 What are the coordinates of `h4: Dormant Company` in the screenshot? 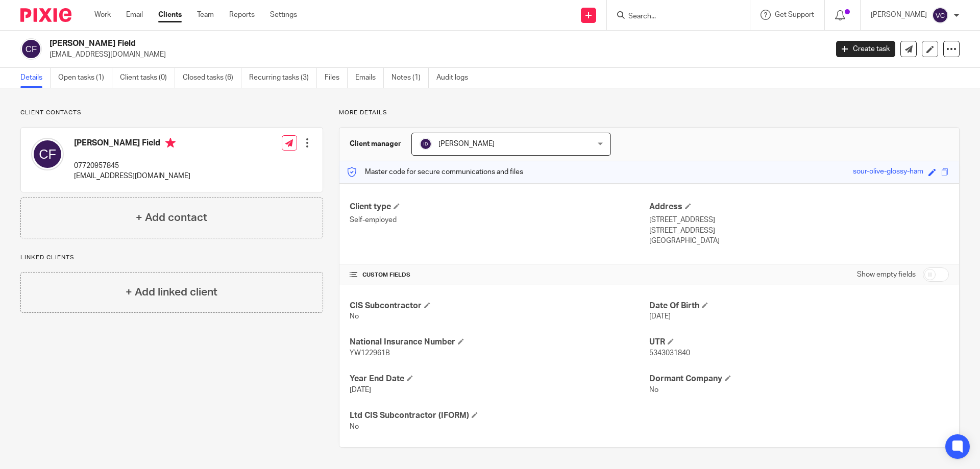 It's located at (799, 379).